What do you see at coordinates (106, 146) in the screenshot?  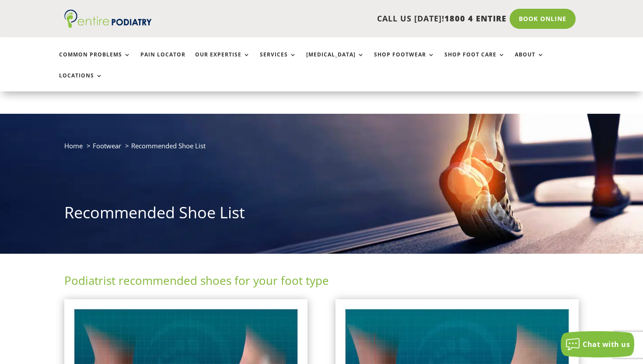 I see `a: Footwear` at bounding box center [106, 146].